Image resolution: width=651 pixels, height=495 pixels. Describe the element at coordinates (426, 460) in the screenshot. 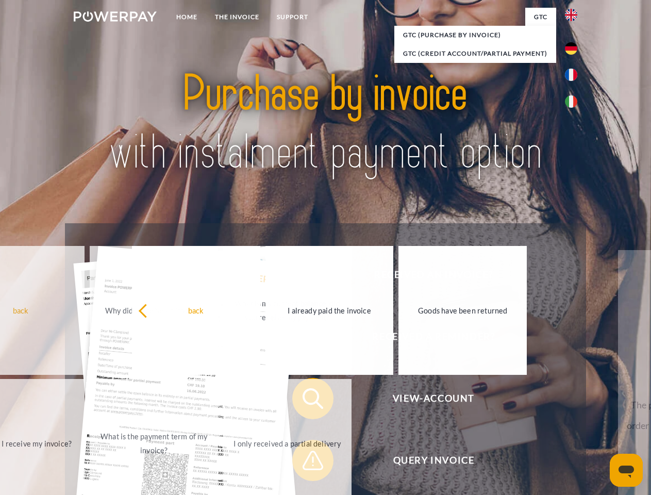

I see `button: Query Invoice` at that location.